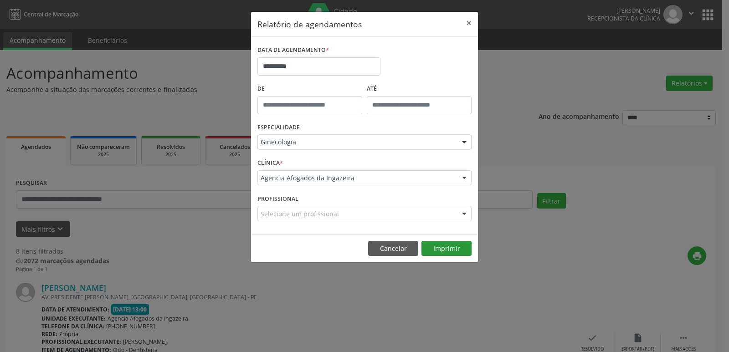  What do you see at coordinates (469, 23) in the screenshot?
I see `button: Close` at bounding box center [469, 23].